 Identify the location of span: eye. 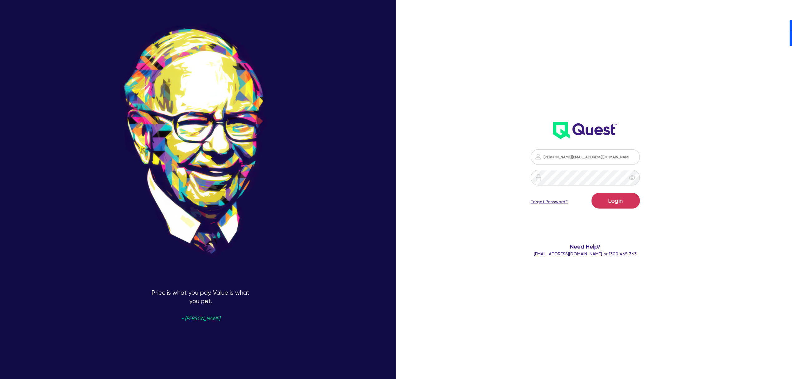
(632, 177).